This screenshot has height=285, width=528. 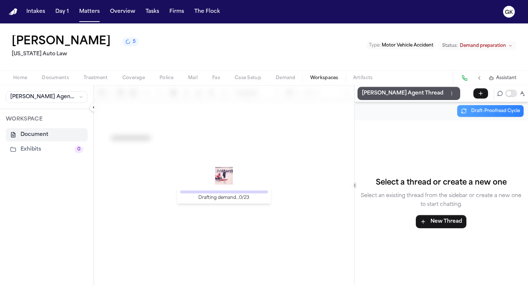 What do you see at coordinates (61, 42) in the screenshot?
I see `button: Edit matter name` at bounding box center [61, 42].